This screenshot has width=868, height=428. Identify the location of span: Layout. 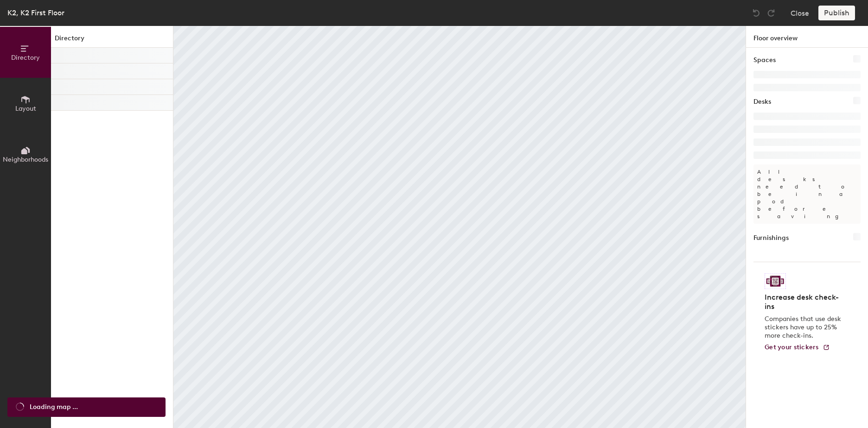
(25, 109).